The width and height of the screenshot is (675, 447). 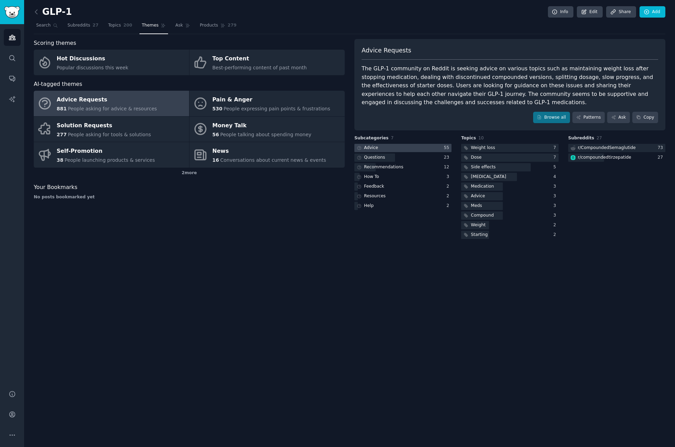 I want to click on div: Advice, so click(x=371, y=148).